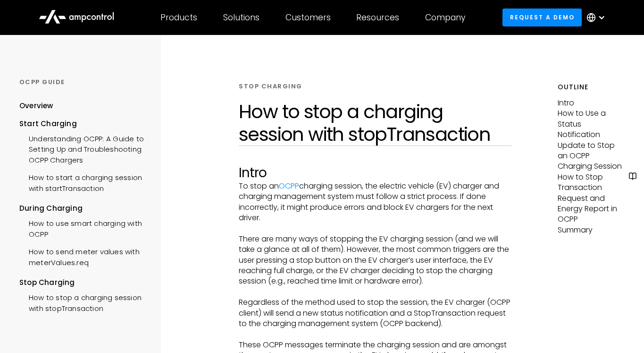 The height and width of the screenshot is (353, 644). Describe the element at coordinates (375, 313) in the screenshot. I see `p: Regardless of the method used to stop the session, the EV charger (OCPP client) will send a new s...` at that location.